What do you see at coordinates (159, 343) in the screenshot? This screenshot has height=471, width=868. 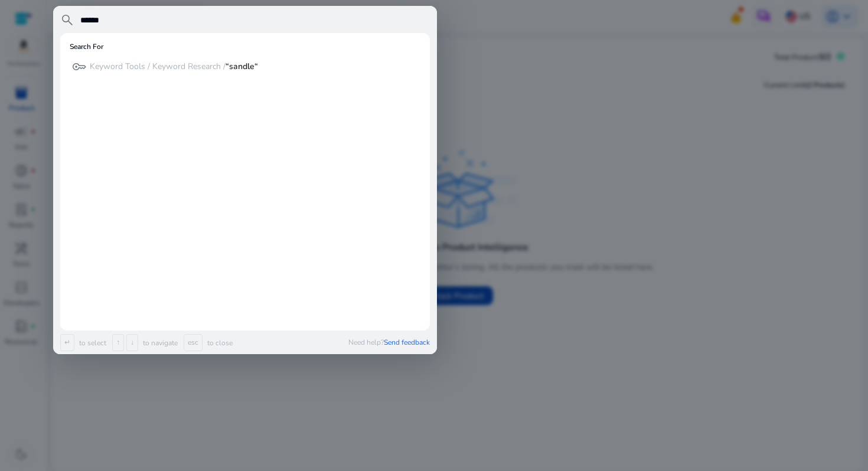 I see `p: to navigate` at bounding box center [159, 343].